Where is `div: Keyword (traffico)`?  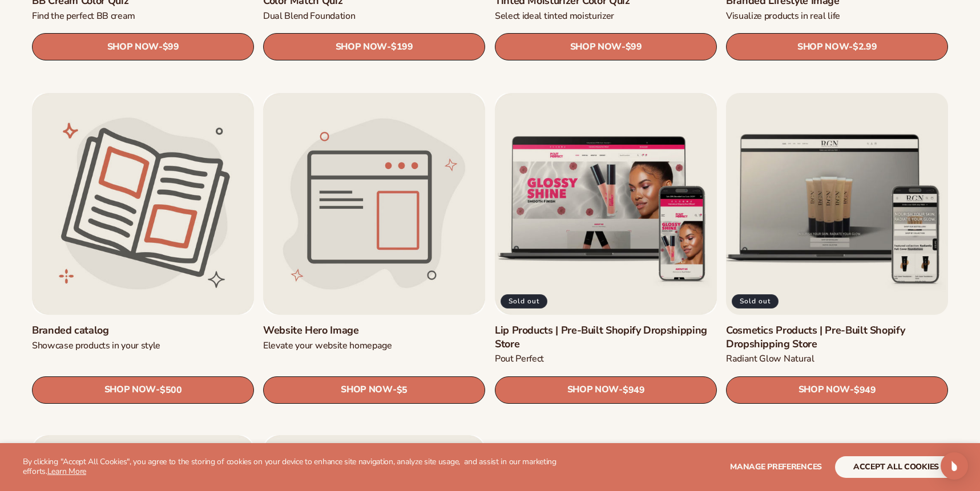 div: Keyword (traffico) is located at coordinates (158, 70).